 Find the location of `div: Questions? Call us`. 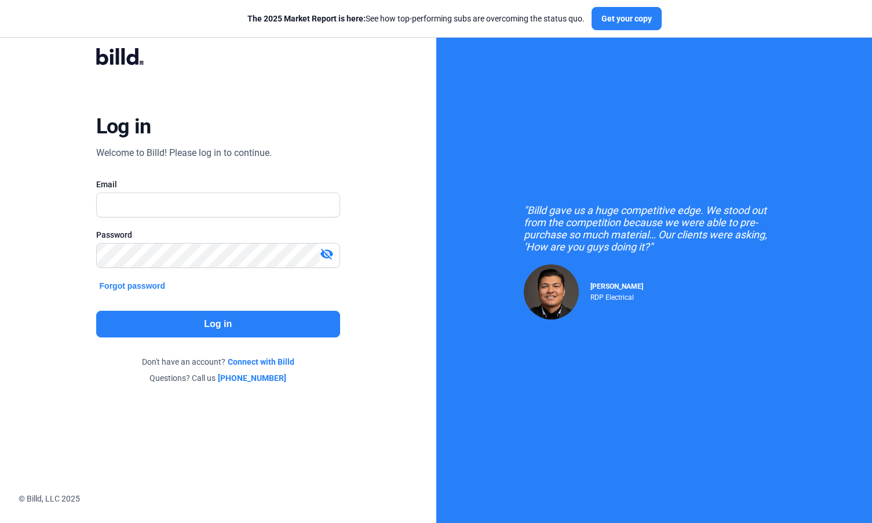

div: Questions? Call us is located at coordinates (218, 378).